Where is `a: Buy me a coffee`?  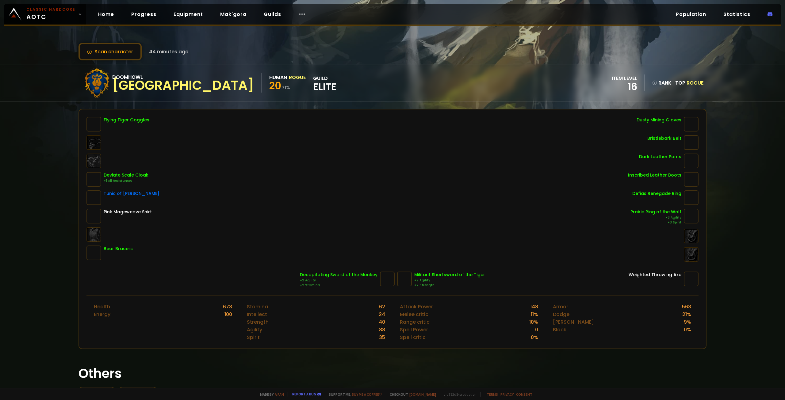 a: Buy me a coffee is located at coordinates (367, 394).